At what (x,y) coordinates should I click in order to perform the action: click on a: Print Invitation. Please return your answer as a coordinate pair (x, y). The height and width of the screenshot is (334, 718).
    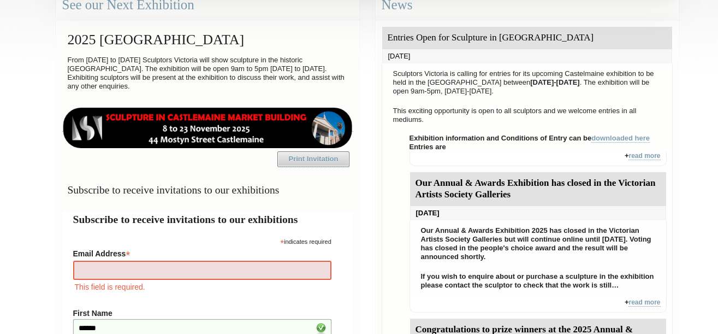
    Looking at the image, I should click on (314, 159).